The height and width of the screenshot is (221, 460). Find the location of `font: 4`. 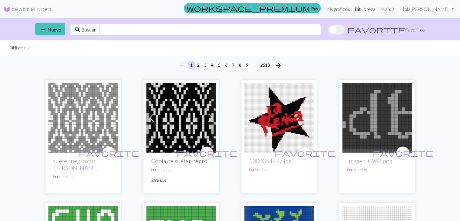

font: 4 is located at coordinates (213, 65).